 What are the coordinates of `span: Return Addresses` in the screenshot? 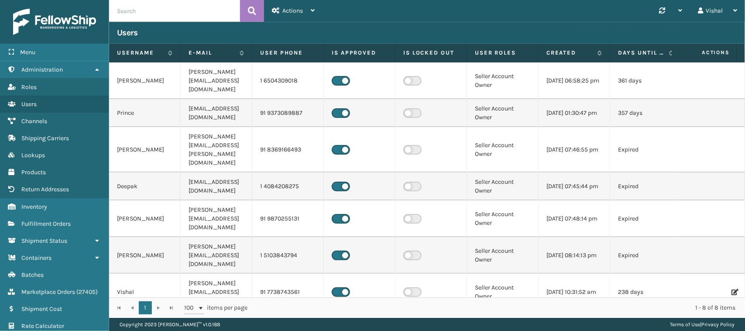 It's located at (45, 189).